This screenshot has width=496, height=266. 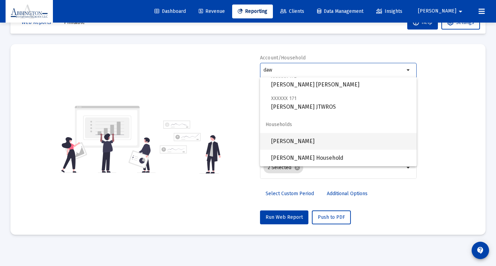 I want to click on a: Reporting, so click(x=252, y=11).